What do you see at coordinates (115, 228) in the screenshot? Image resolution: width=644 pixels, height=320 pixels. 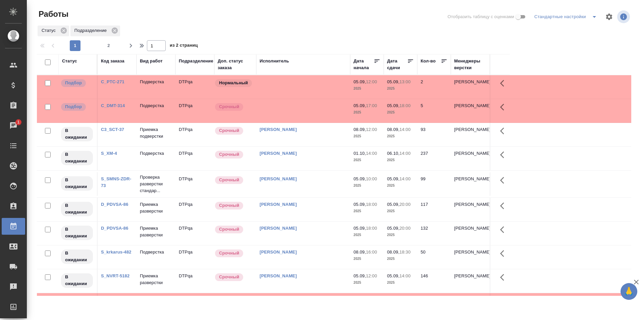 I see `a: D_PDVSA-86` at bounding box center [115, 228].